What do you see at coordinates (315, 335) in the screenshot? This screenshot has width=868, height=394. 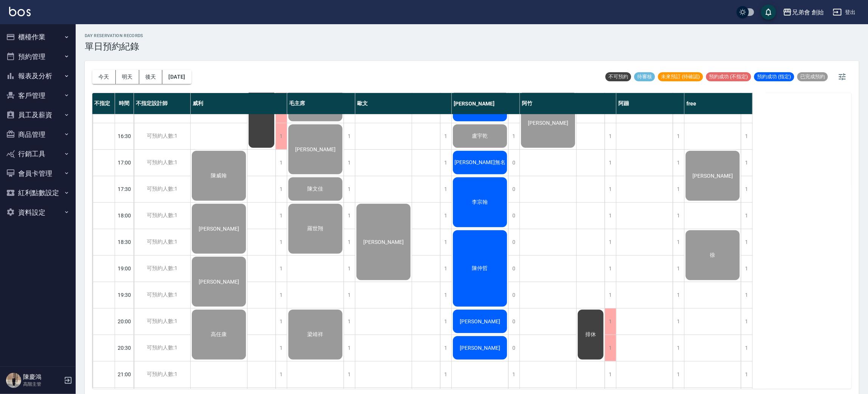 I see `span: 梁靖祥` at bounding box center [315, 335].